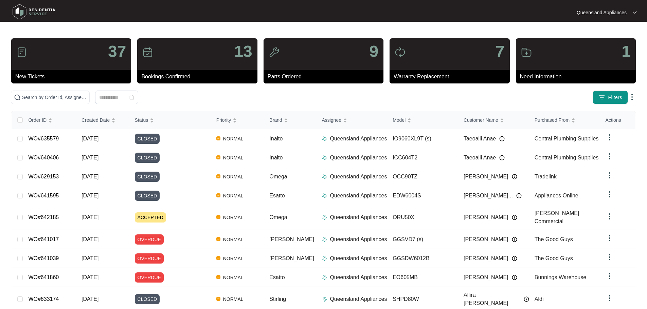 The height and width of the screenshot is (309, 647). I want to click on a: WO#640406, so click(43, 158).